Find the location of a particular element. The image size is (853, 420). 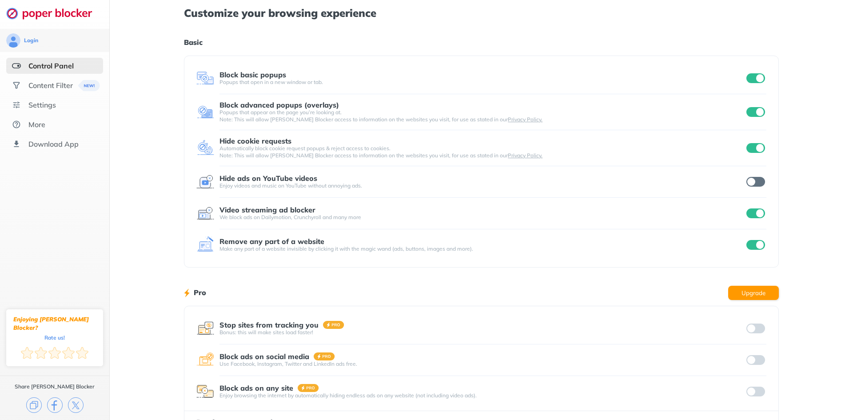

div: Login is located at coordinates (31, 40).